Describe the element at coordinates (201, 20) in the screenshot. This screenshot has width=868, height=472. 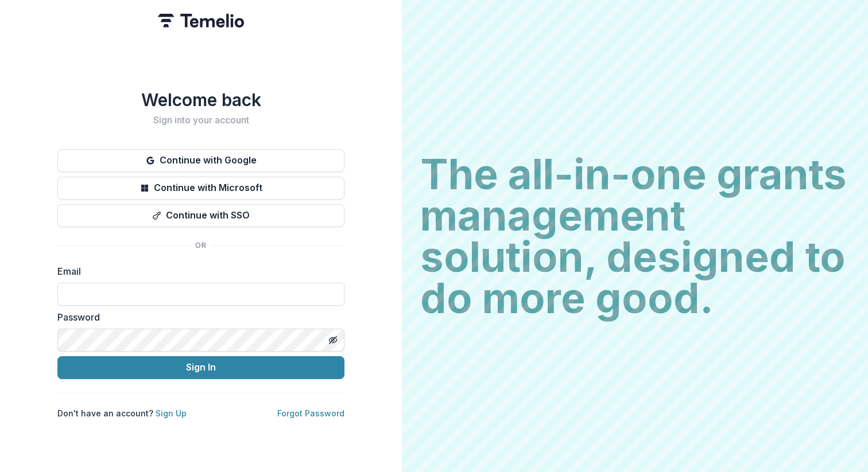
I see `img: Temelio` at that location.